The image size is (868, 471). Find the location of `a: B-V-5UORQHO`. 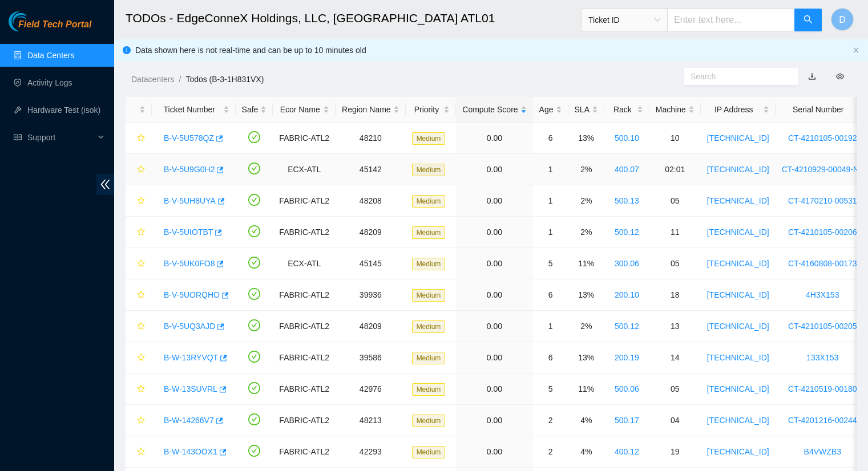

a: B-V-5UORQHO is located at coordinates (191, 295).